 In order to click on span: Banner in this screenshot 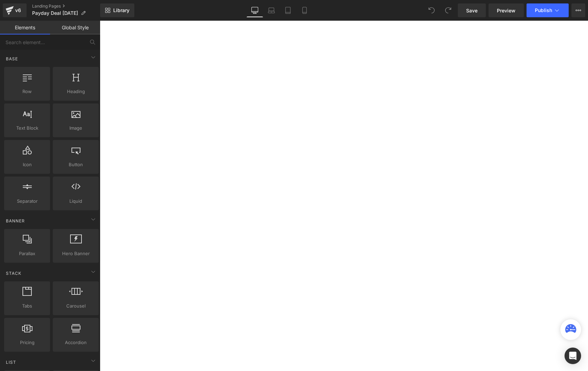, I will do `click(15, 221)`.